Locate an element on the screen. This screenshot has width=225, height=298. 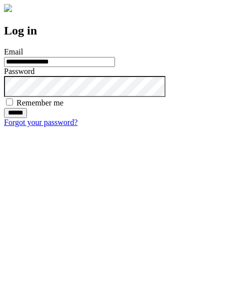
label: Remember me is located at coordinates (40, 102).